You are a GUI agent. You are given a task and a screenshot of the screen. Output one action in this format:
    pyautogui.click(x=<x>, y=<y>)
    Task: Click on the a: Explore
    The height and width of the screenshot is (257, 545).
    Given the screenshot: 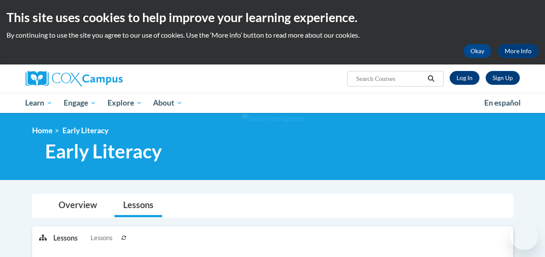 What is the action you would take?
    pyautogui.click(x=125, y=103)
    